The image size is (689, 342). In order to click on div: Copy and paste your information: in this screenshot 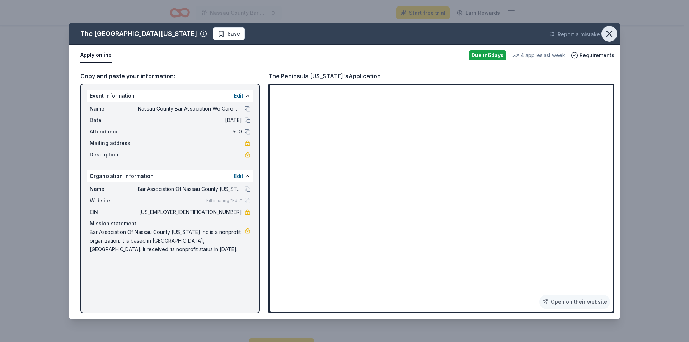, I will do `click(170, 76)`.